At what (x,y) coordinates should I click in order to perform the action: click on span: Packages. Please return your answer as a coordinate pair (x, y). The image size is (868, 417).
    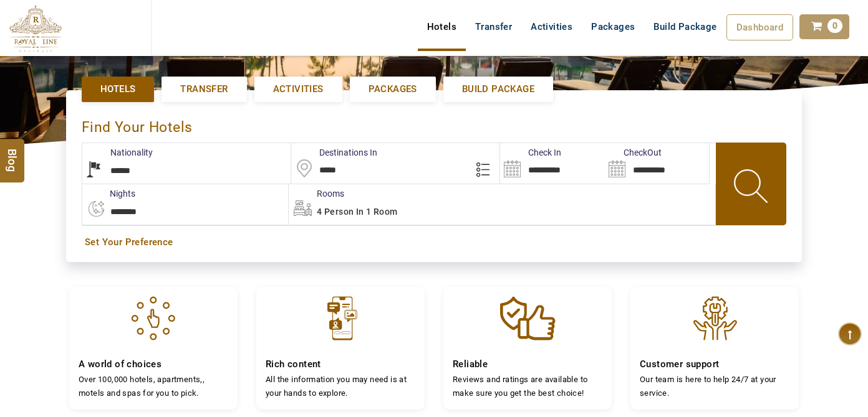
    Looking at the image, I should click on (393, 89).